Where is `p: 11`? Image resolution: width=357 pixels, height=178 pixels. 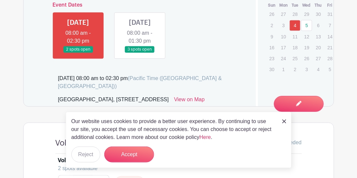
p: 11 is located at coordinates (295, 36).